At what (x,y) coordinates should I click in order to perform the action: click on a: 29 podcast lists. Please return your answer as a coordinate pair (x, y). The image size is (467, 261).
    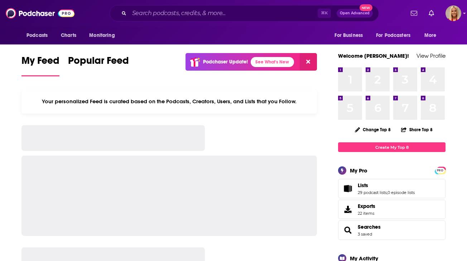
    Looking at the image, I should click on (372, 192).